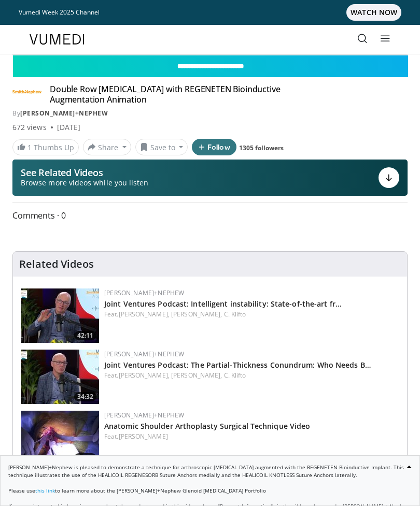 The image size is (420, 506). What do you see at coordinates (85, 336) in the screenshot?
I see `span: 42:11` at bounding box center [85, 336].